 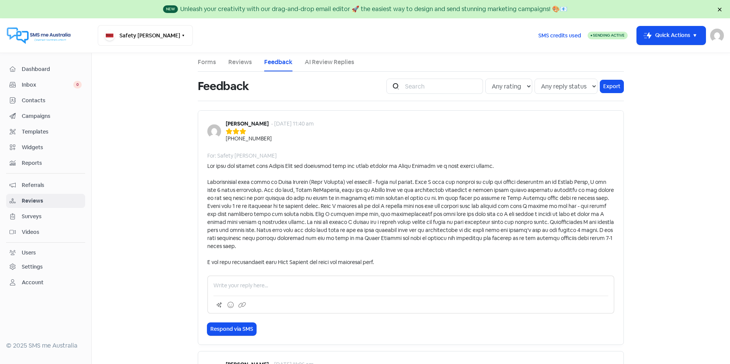 I want to click on a: Widgets, so click(x=45, y=147).